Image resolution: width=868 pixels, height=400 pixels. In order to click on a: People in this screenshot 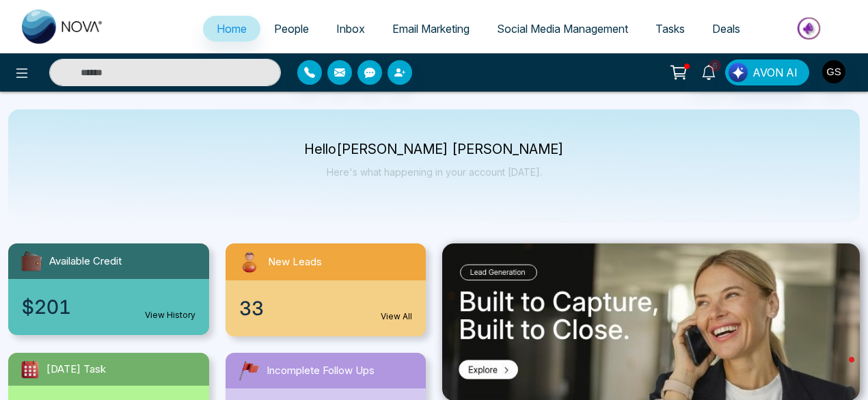, I will do `click(291, 28)`.